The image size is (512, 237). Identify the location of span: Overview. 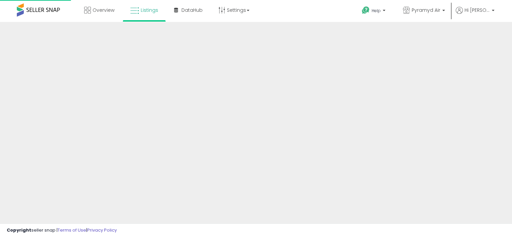
(103, 10).